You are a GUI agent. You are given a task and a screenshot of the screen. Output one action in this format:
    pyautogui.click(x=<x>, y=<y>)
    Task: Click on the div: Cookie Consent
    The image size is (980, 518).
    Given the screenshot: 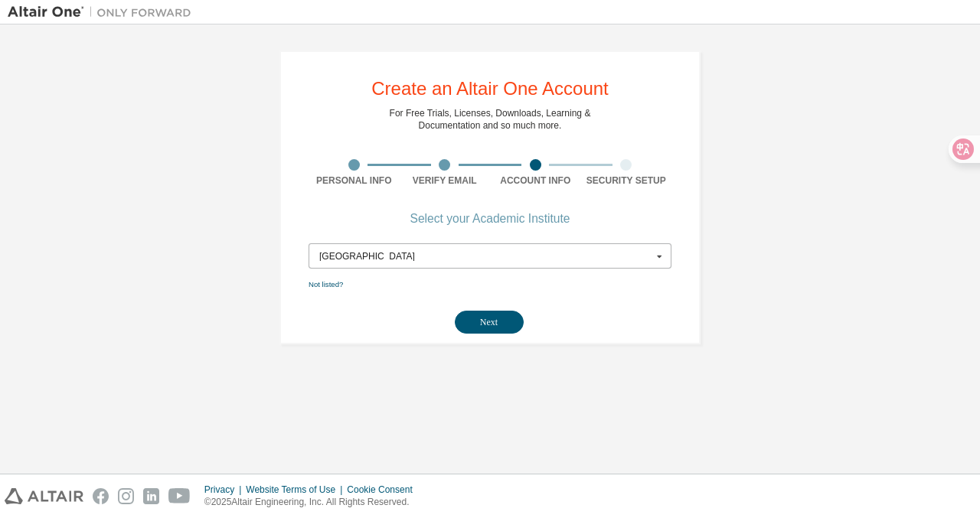 What is the action you would take?
    pyautogui.click(x=383, y=490)
    